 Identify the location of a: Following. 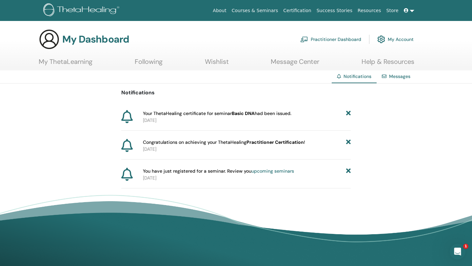
(149, 64).